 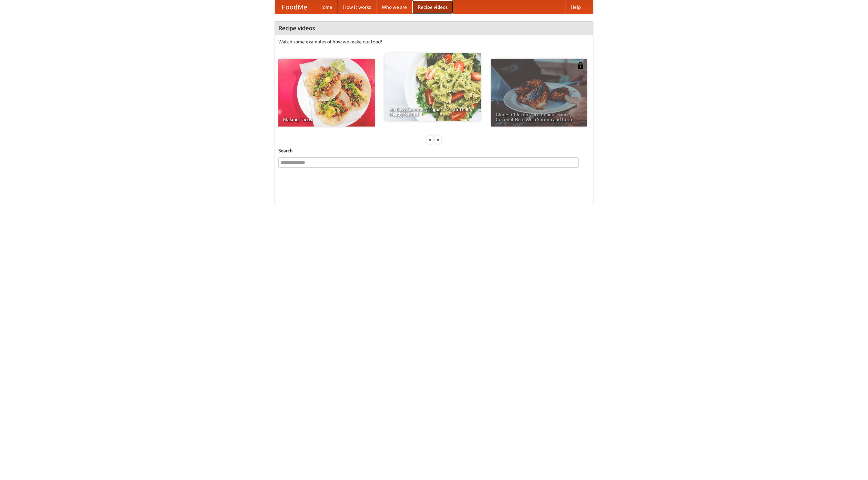 I want to click on p: Watch some examples of how we make our food!, so click(x=434, y=42).